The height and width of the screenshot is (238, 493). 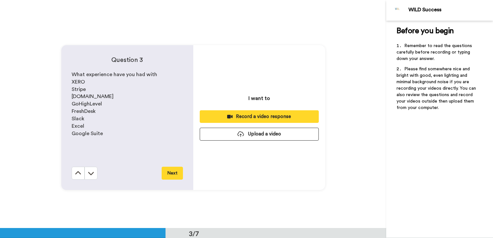 What do you see at coordinates (425, 31) in the screenshot?
I see `span: Before you begin` at bounding box center [425, 31].